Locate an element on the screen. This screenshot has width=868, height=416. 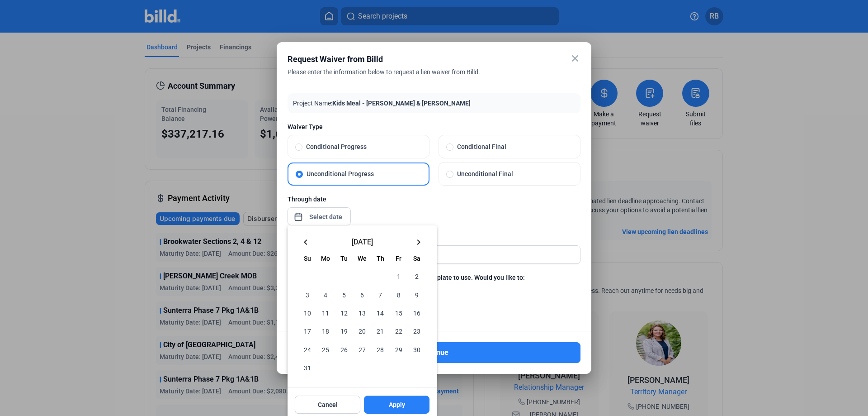
span: 25 is located at coordinates (326, 349).